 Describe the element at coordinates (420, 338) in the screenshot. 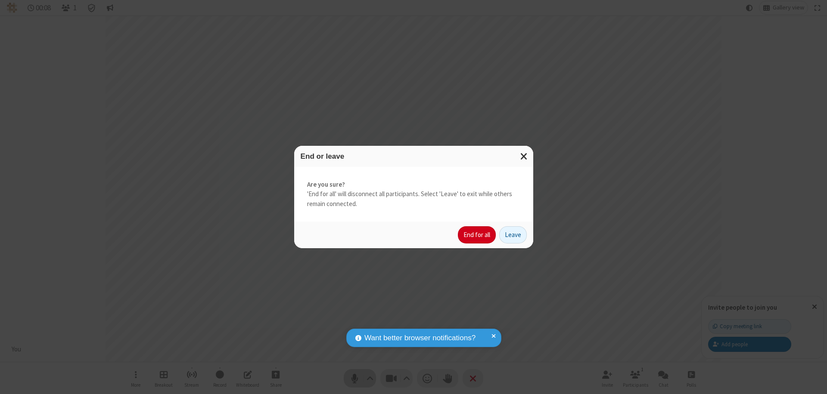

I see `span: Want better browser notifications?` at that location.